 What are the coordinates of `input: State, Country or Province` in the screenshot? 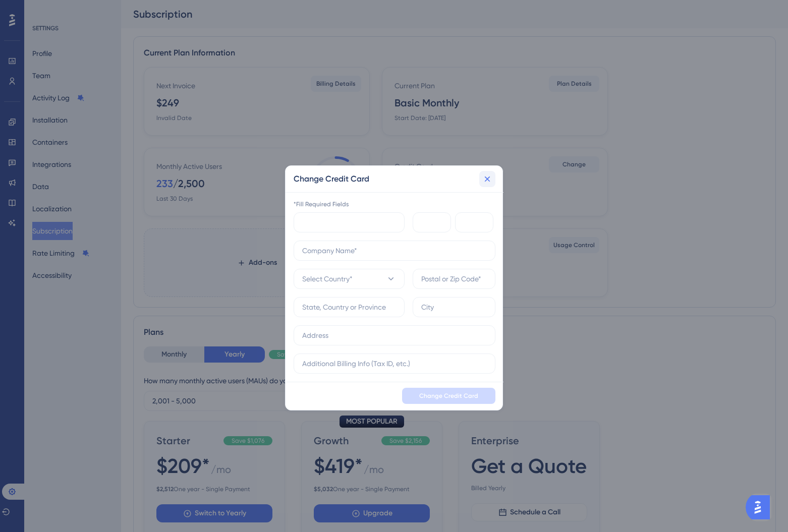 It's located at (349, 307).